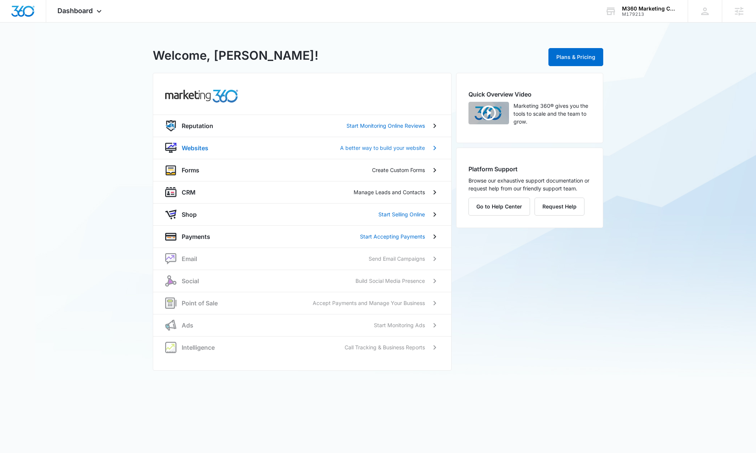  I want to click on img: ads, so click(171, 325).